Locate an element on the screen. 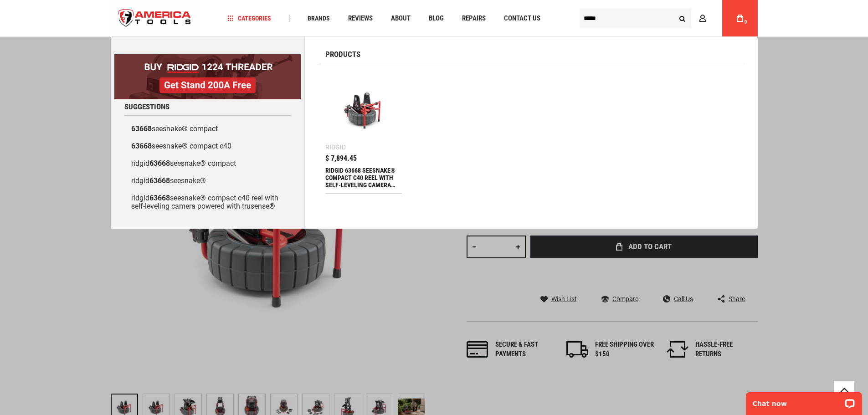 This screenshot has height=415, width=868. a: RIDGID 63668 SEESNAKE® COMPACT C40 REEL WITH SELF-LEVELING CAMERA POWERED WITH TRUSENSE® Ridgid $... is located at coordinates (363, 132).